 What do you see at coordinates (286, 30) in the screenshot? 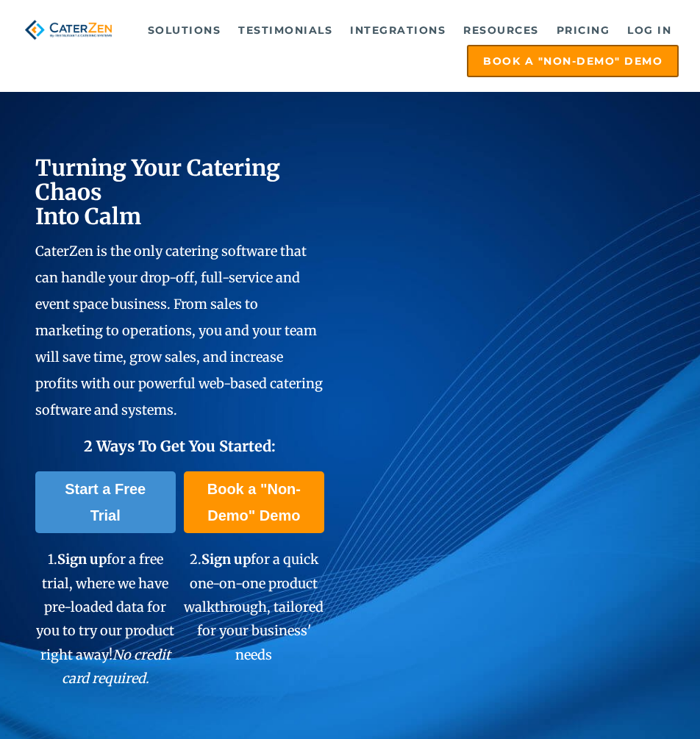
I see `a: Testimonials` at bounding box center [286, 30].